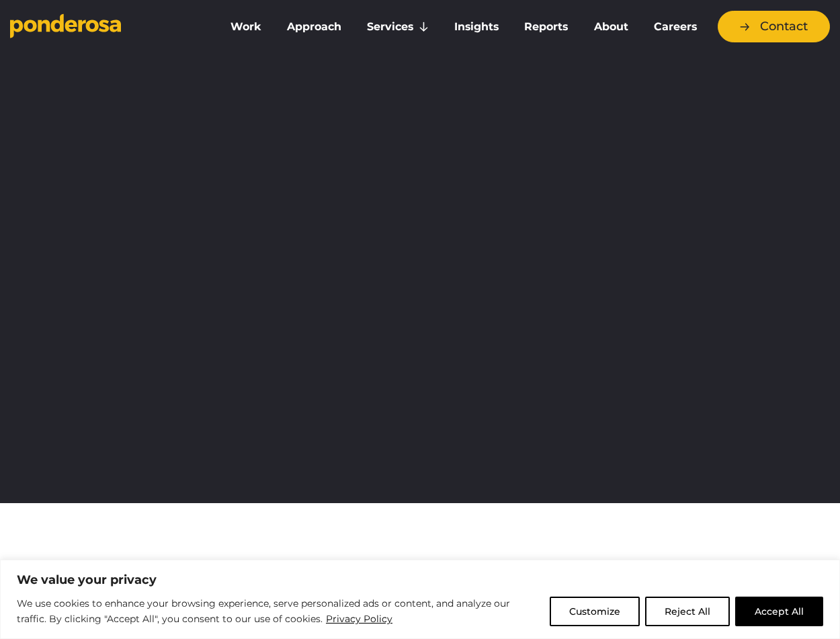 Image resolution: width=840 pixels, height=639 pixels. Describe the element at coordinates (477, 27) in the screenshot. I see `a: Insights` at that location.